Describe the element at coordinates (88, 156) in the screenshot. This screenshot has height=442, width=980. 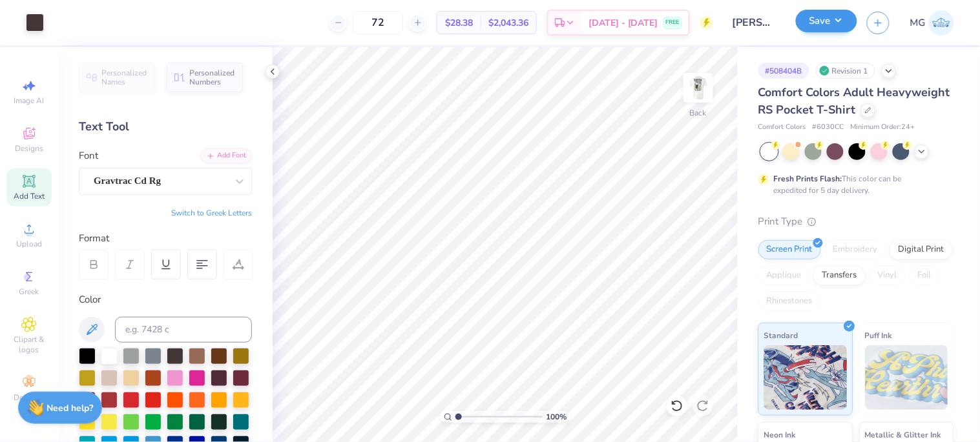
I see `label: Font` at that location.